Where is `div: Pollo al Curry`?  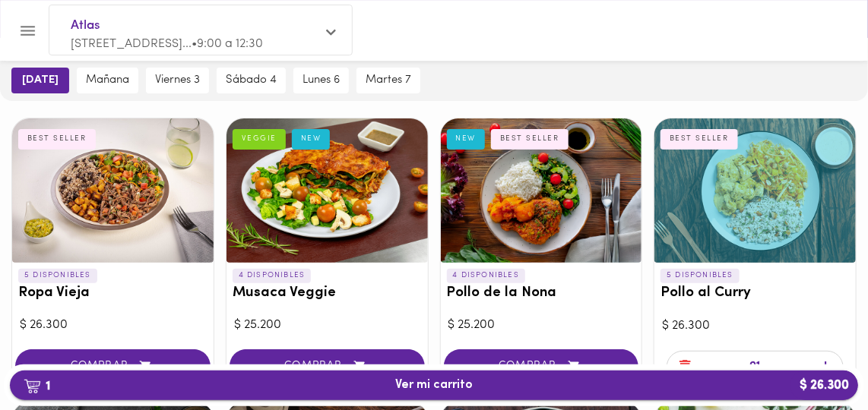
div: Pollo al Curry is located at coordinates (755, 190).